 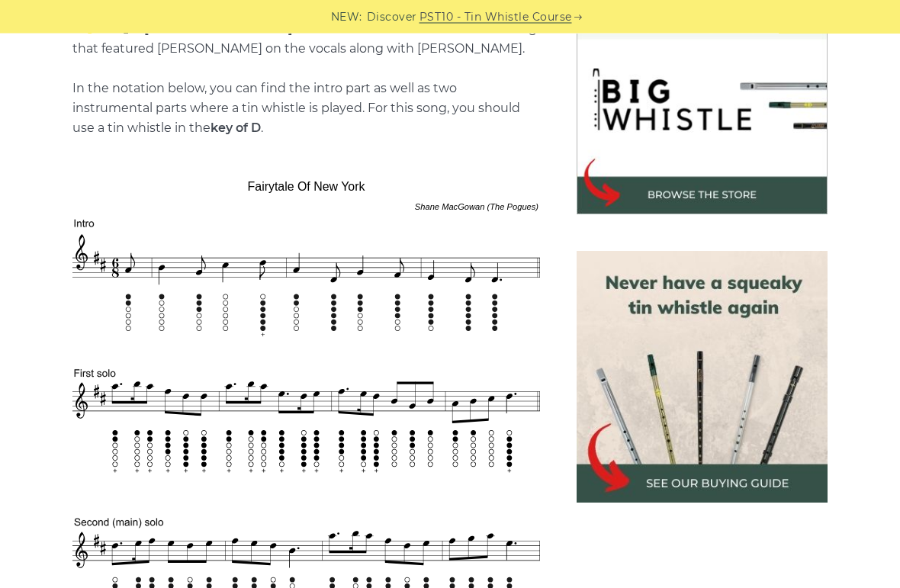 What do you see at coordinates (392, 17) in the screenshot?
I see `span: Discover` at bounding box center [392, 17].